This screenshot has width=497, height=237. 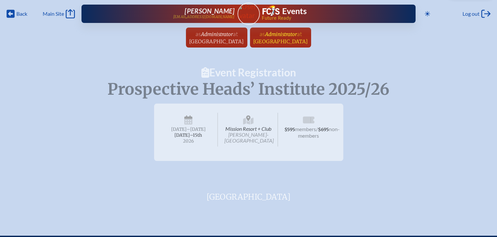 What do you see at coordinates (271, 11) in the screenshot?
I see `img: Florida Council of Independent Schools` at bounding box center [271, 11].